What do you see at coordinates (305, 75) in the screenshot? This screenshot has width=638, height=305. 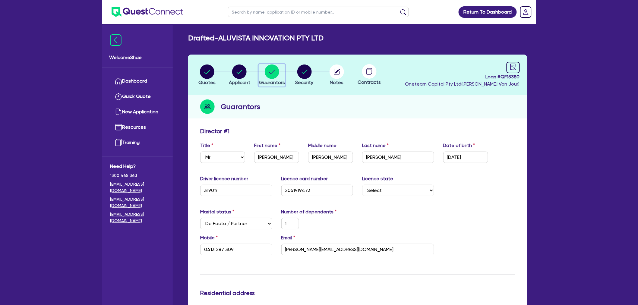 I see `button: Security` at bounding box center [305, 75].